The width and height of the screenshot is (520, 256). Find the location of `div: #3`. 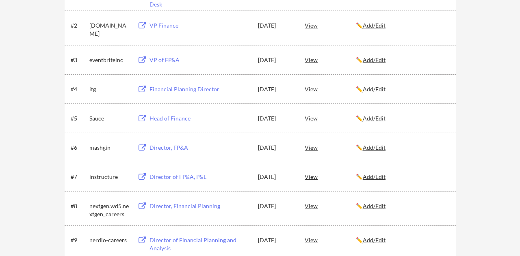

div: #3 is located at coordinates (78, 60).